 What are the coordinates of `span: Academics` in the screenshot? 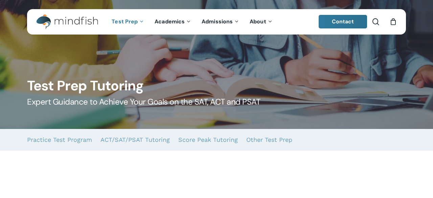 It's located at (170, 21).